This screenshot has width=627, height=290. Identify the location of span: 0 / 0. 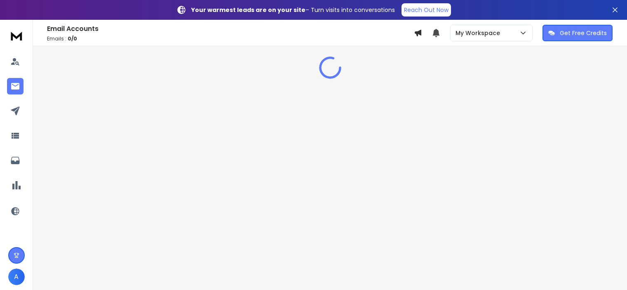
(72, 38).